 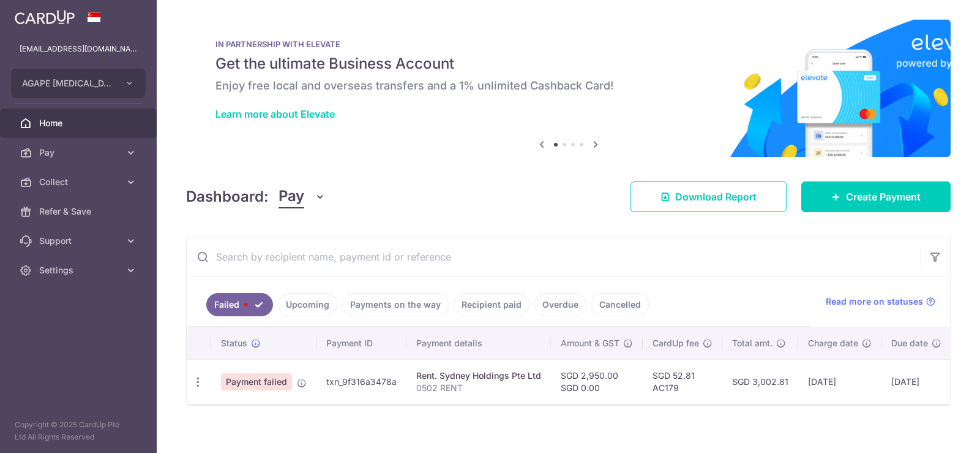 What do you see at coordinates (227, 197) in the screenshot?
I see `h4: Dashboard:` at bounding box center [227, 197].